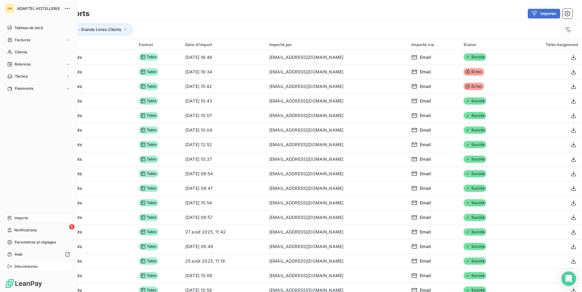 This screenshot has height=292, width=582. I want to click on span: Aide, so click(18, 254).